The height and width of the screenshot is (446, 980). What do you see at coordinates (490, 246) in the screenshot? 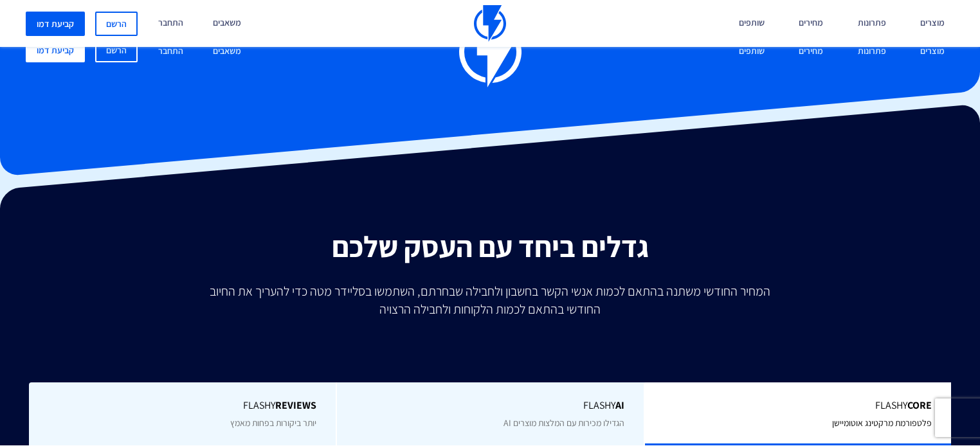
I see `h2: גדלים ביחד עם העסק שלכם` at bounding box center [490, 246].